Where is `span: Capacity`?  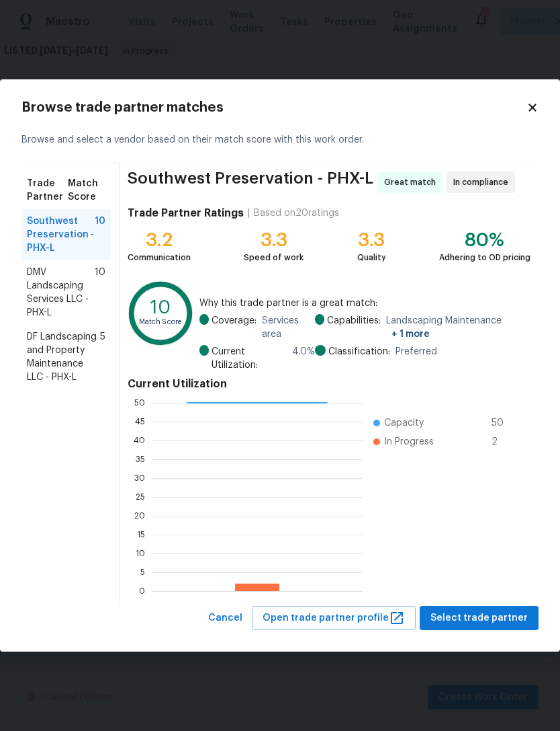
span: Capacity is located at coordinates (404, 423).